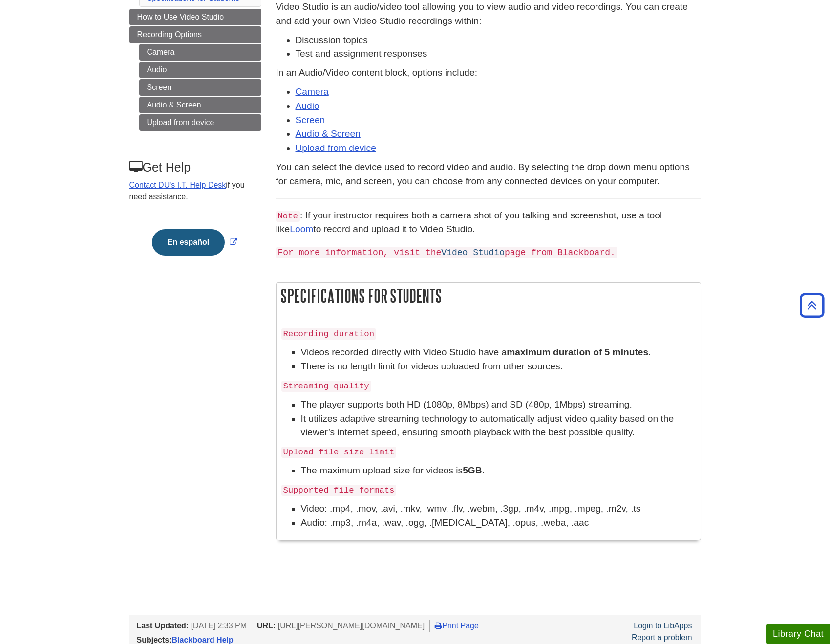  What do you see at coordinates (662, 637) in the screenshot?
I see `a: Report a problem` at bounding box center [662, 637].